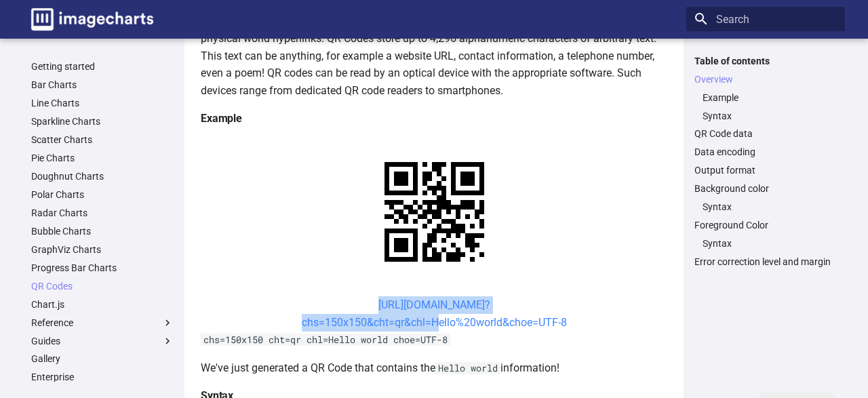 The width and height of the screenshot is (868, 398). Describe the element at coordinates (765, 106) in the screenshot. I see `nav: Overview` at that location.